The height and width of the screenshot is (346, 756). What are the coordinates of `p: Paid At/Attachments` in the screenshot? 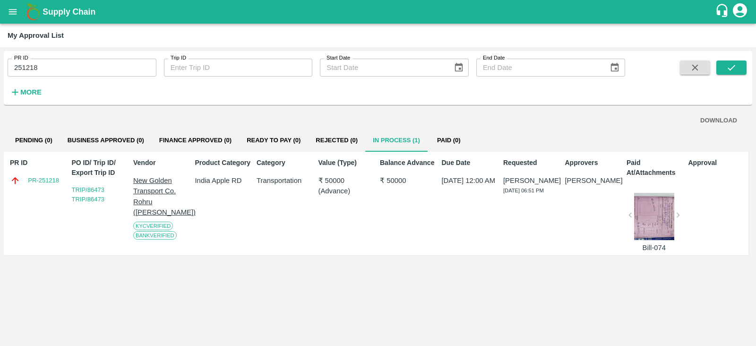 It's located at (656, 168).